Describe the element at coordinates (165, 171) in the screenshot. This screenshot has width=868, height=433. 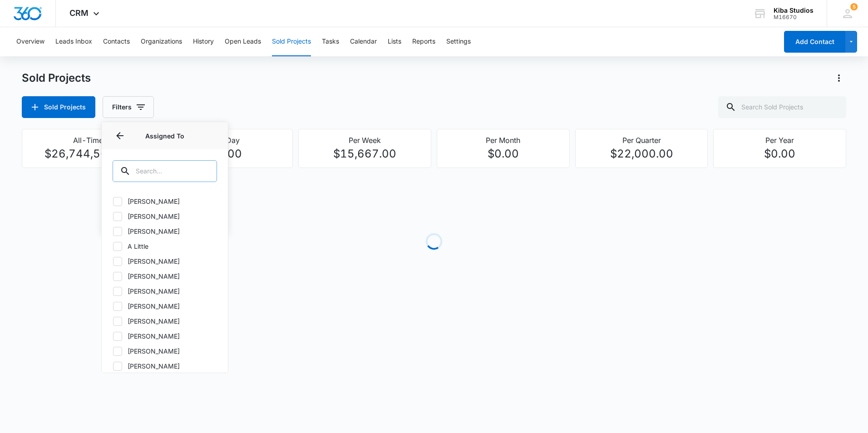
I see `input: Search...` at that location.